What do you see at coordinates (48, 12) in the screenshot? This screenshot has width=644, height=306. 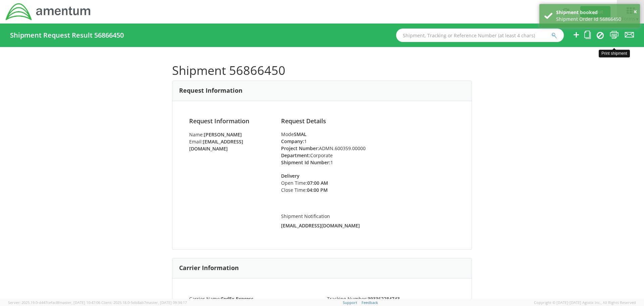 I see `img: dyn-intl-logo-049831509241104b2a82.png` at bounding box center [48, 12].